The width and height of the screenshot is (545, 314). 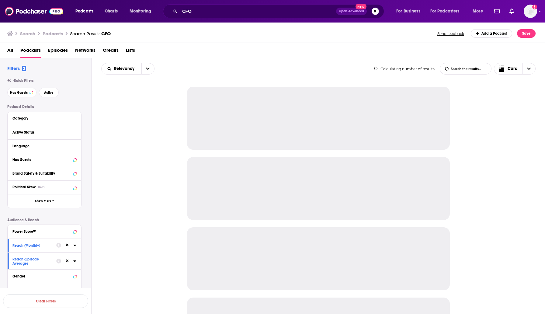 I want to click on div: Search Results:, so click(x=90, y=33).